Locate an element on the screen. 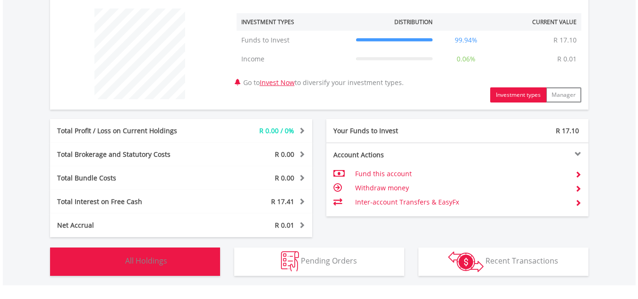 This screenshot has width=638, height=299. td: Withdraw money is located at coordinates (461, 188).